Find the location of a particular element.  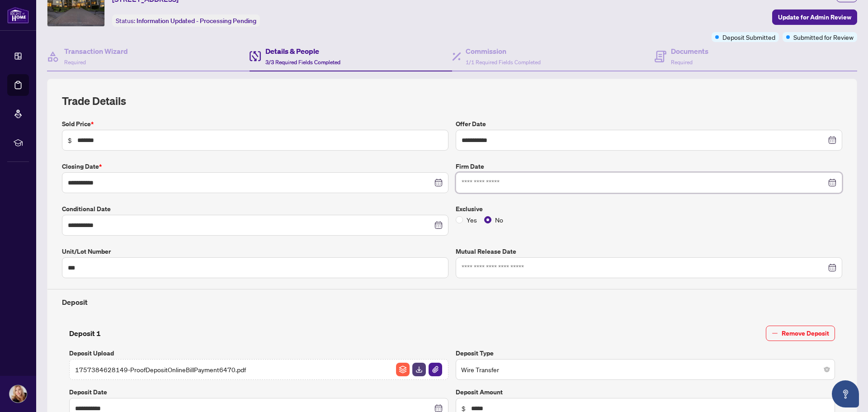

span: Deposit Submitted is located at coordinates (749, 37).